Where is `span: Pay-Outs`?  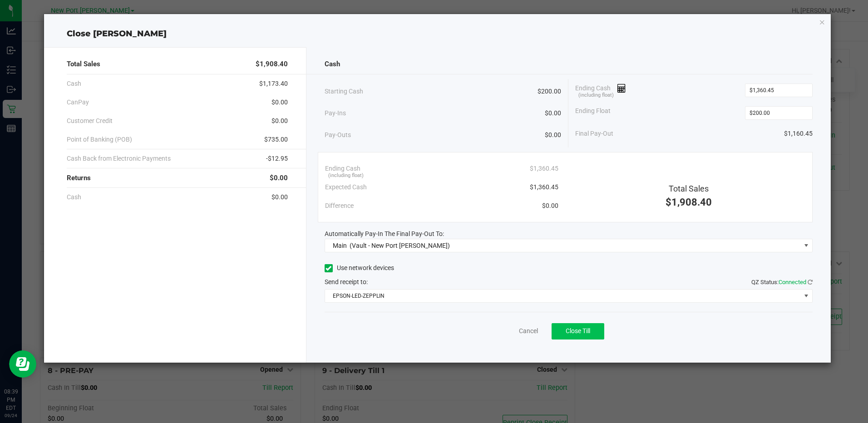 span: Pay-Outs is located at coordinates (338, 135).